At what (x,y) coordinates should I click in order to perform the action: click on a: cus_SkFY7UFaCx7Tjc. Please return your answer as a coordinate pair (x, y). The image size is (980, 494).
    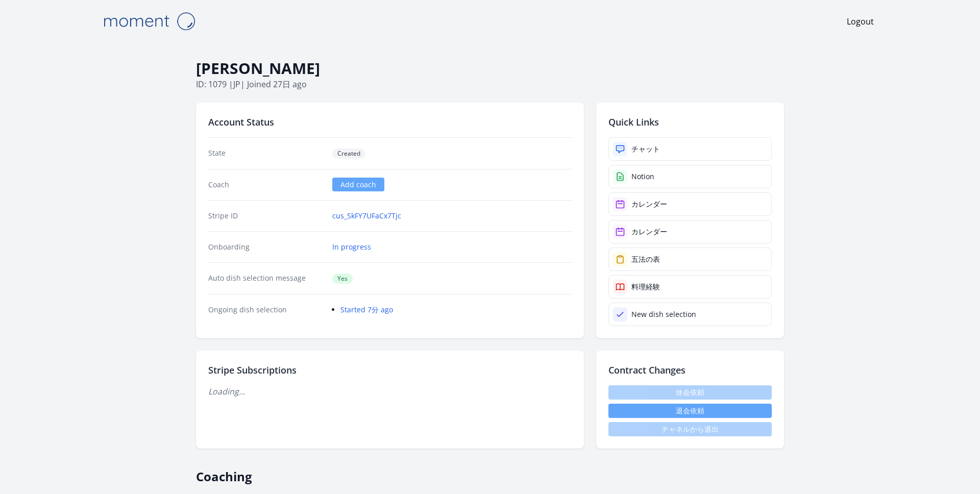
    Looking at the image, I should click on (366, 216).